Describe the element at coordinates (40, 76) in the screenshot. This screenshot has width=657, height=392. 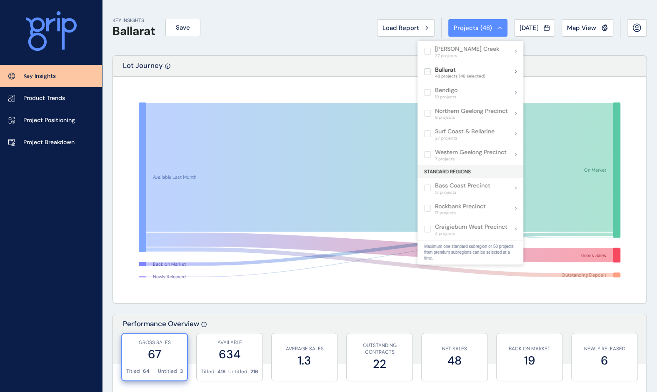
I see `p: Key Insights` at that location.